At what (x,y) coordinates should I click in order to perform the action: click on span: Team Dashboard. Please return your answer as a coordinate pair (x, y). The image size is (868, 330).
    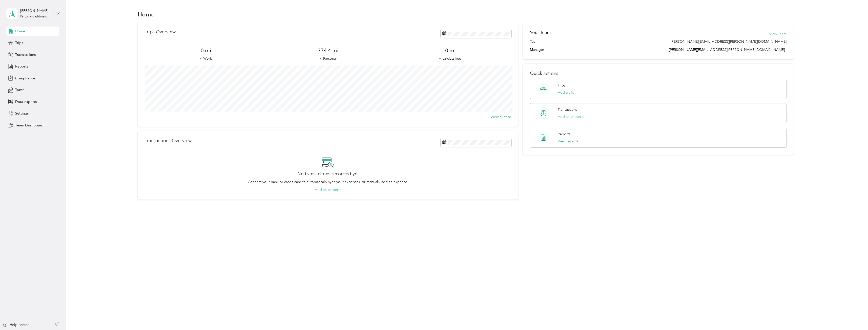
    Looking at the image, I should click on (29, 125).